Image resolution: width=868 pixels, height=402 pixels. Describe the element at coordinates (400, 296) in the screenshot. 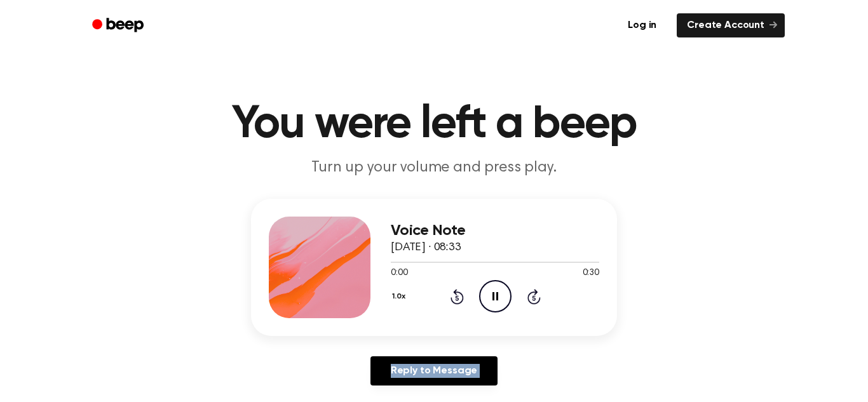

I see `button: 1.0x` at that location.